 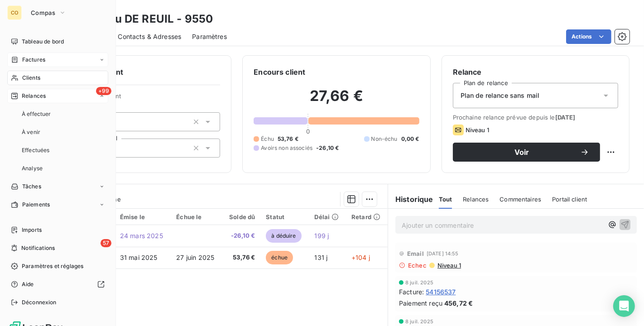 What do you see at coordinates (336, 101) in the screenshot?
I see `h2: 27,66 €` at bounding box center [336, 101].